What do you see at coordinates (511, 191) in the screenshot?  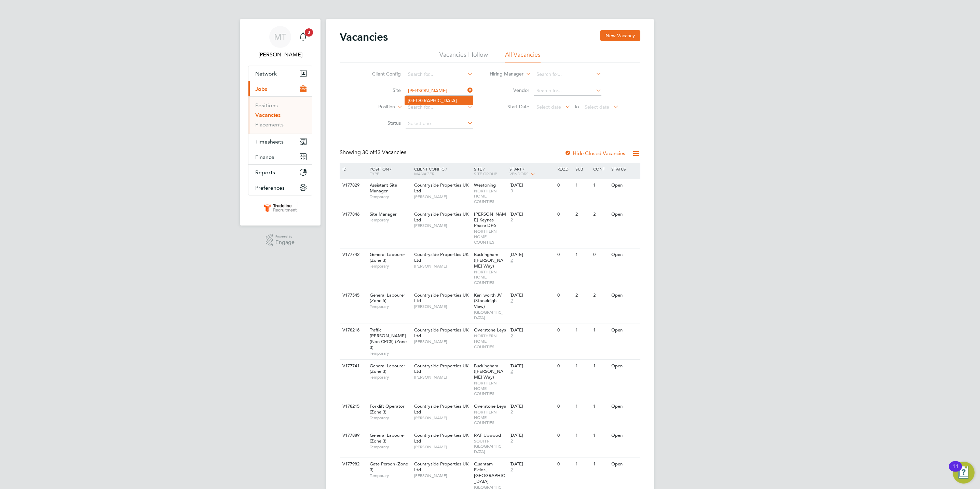 I see `span: 3` at bounding box center [511, 191].